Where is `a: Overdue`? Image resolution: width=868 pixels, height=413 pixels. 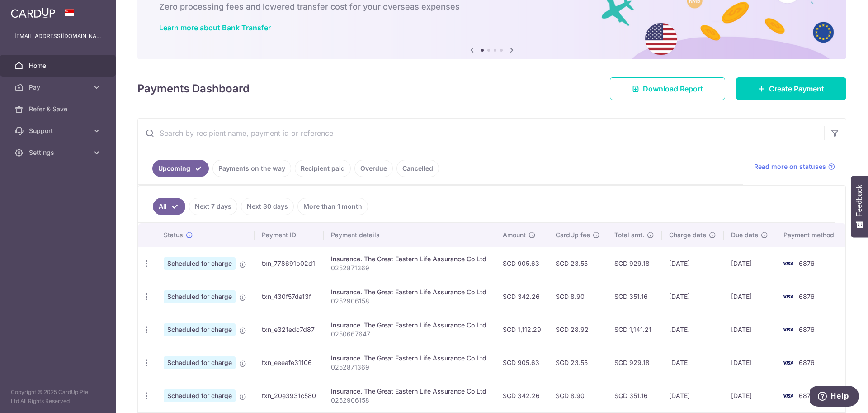
a: Overdue is located at coordinates (373, 168).